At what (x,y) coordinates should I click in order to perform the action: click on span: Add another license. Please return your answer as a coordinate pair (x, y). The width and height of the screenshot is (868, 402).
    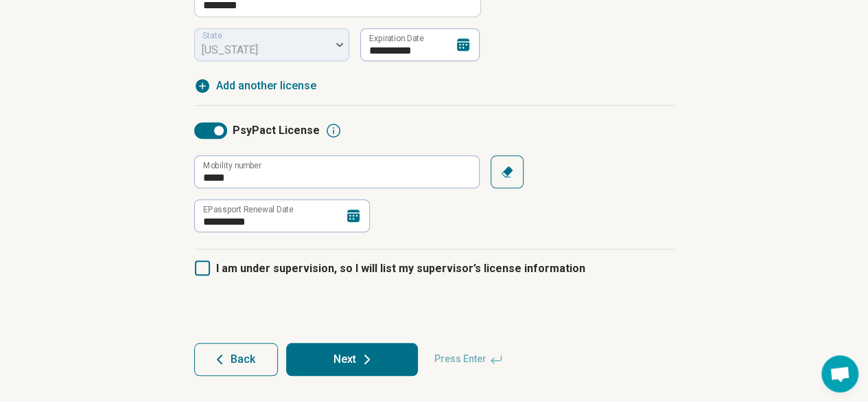
    Looking at the image, I should click on (266, 86).